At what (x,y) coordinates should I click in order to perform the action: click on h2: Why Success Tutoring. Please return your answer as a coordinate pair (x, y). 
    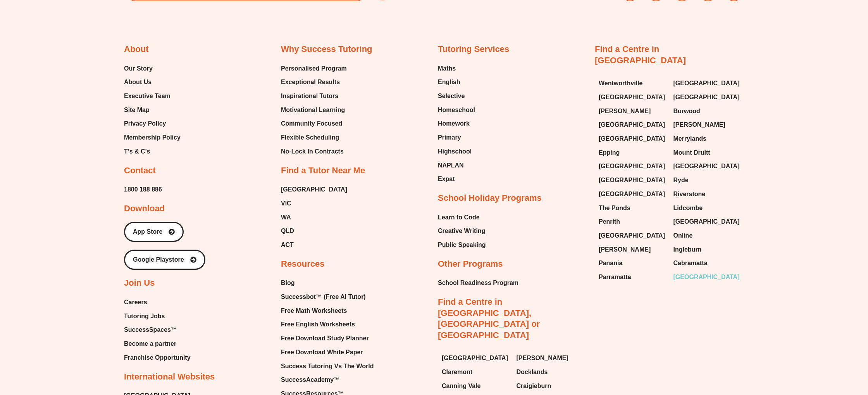
    Looking at the image, I should click on (327, 49).